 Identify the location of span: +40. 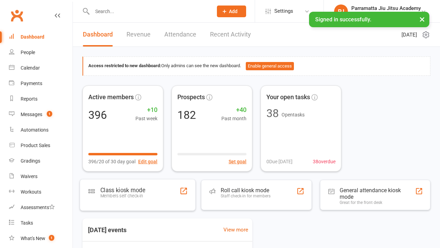
(234, 110).